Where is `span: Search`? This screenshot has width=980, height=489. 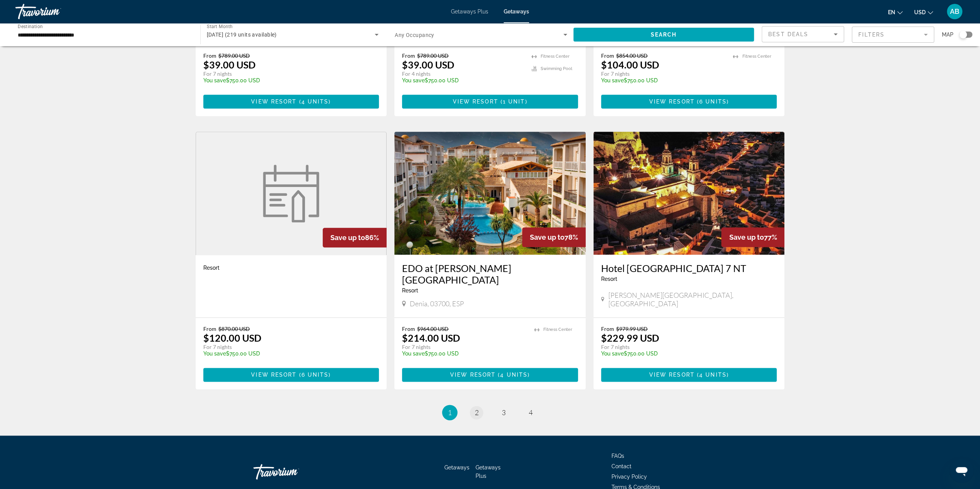
span: Search is located at coordinates (664, 35).